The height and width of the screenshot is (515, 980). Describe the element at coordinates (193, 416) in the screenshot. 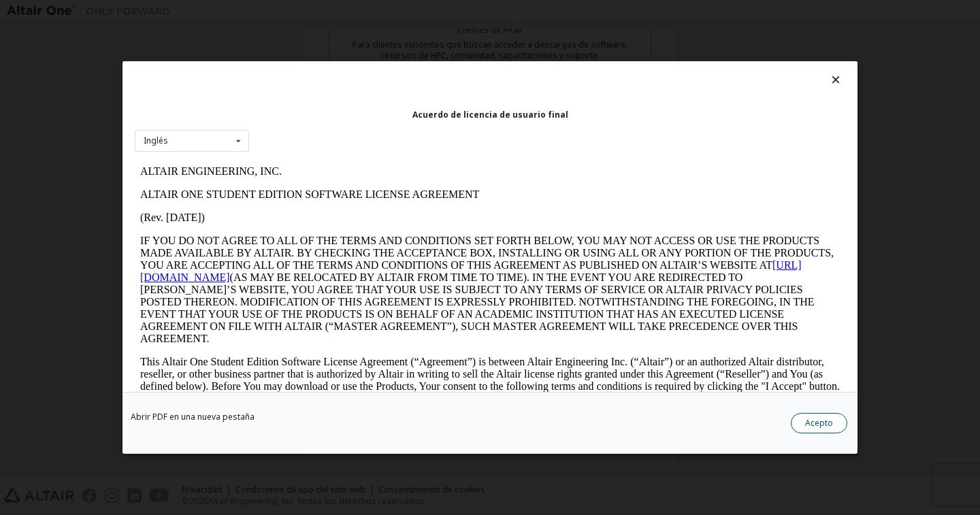

I see `font: Abrir PDF en una nueva pestaña` at that location.